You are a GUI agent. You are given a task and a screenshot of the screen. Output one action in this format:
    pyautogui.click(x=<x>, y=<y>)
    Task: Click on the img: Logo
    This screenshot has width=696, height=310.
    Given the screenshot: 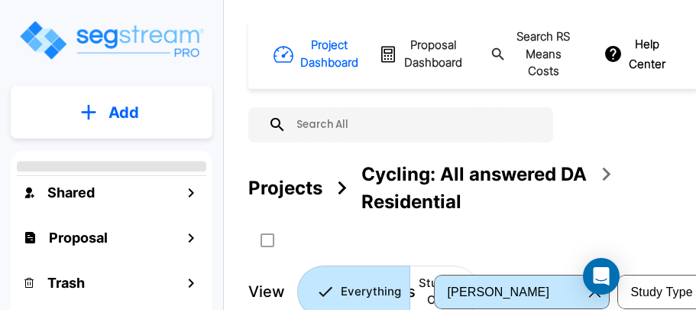 What is the action you would take?
    pyautogui.click(x=111, y=40)
    